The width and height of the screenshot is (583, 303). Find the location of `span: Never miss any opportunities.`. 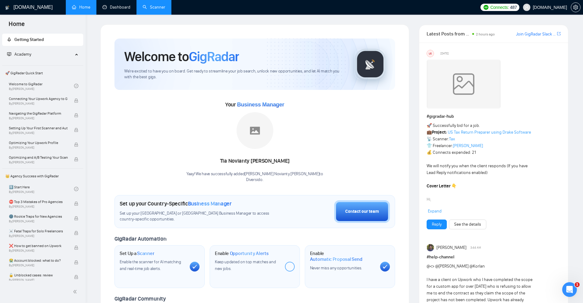

span: Never miss any opportunities. is located at coordinates (336, 268).